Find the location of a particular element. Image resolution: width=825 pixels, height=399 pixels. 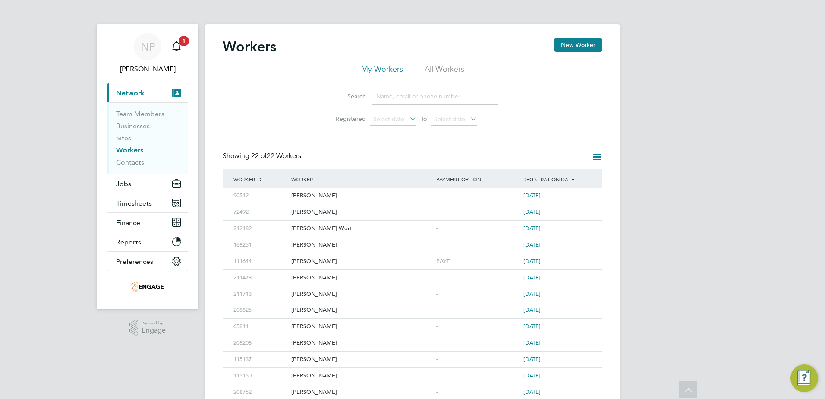

div: 115137 is located at coordinates (260, 359).